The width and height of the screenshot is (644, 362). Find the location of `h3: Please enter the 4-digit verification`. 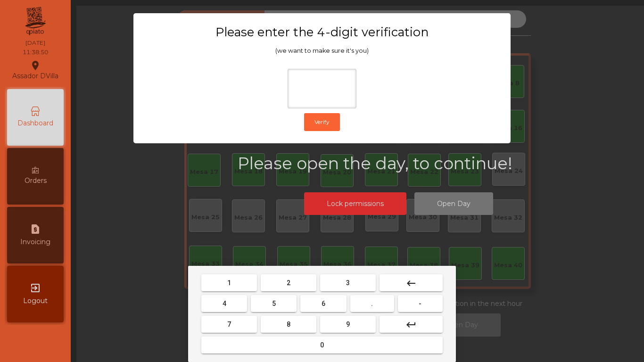

h3: Please enter the 4-digit verification is located at coordinates (322, 32).